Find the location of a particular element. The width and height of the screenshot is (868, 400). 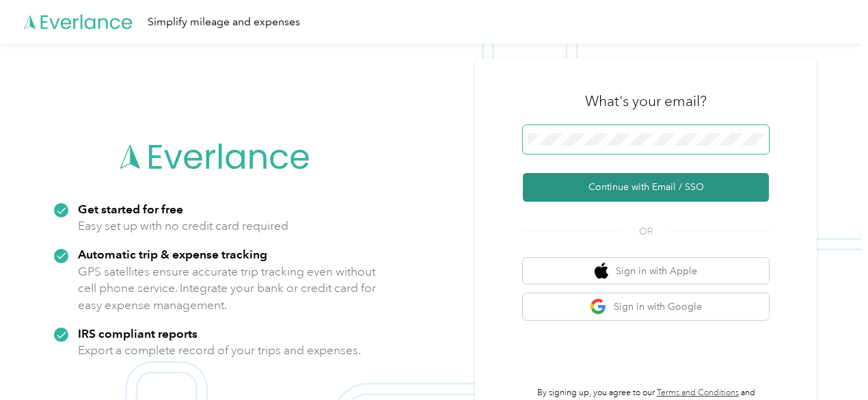

strong: IRS compliant reports is located at coordinates (138, 333).